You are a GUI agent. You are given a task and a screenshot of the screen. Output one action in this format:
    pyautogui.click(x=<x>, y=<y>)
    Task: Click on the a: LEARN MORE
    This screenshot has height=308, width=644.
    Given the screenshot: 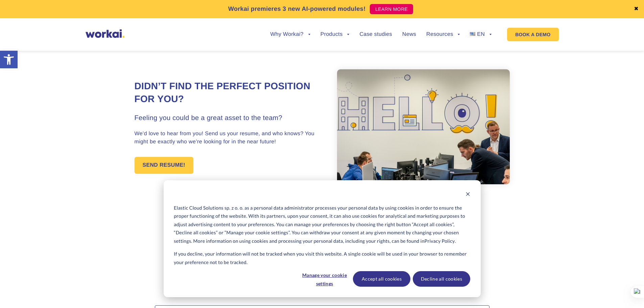 What is the action you would take?
    pyautogui.click(x=391, y=9)
    